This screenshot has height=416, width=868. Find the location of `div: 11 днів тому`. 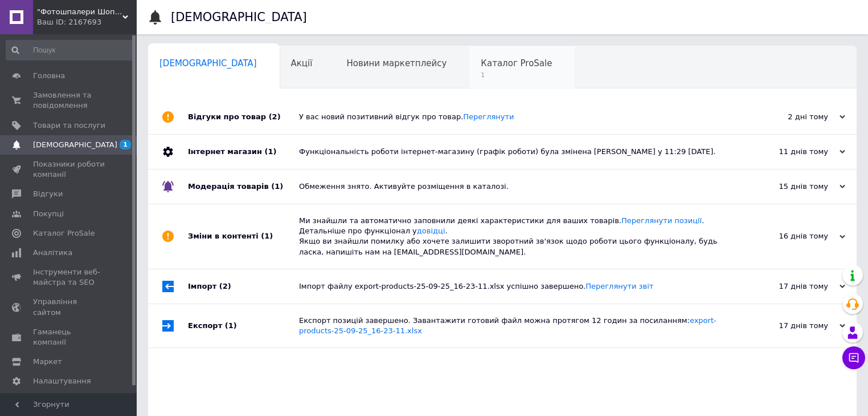

div: 11 днів тому is located at coordinates (788, 152).